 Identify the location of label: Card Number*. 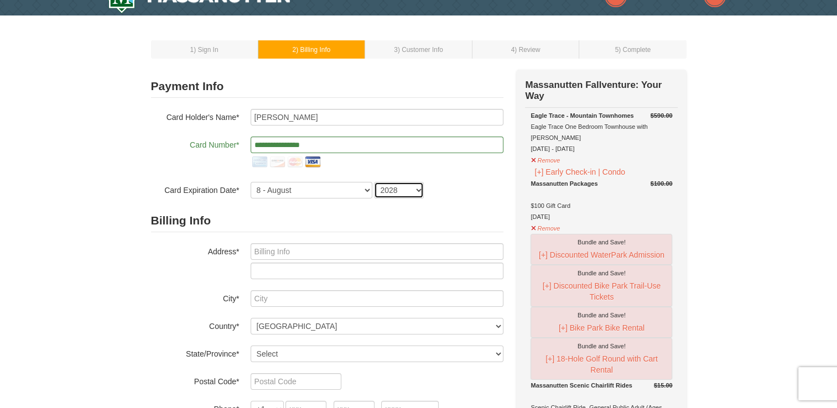
(195, 143).